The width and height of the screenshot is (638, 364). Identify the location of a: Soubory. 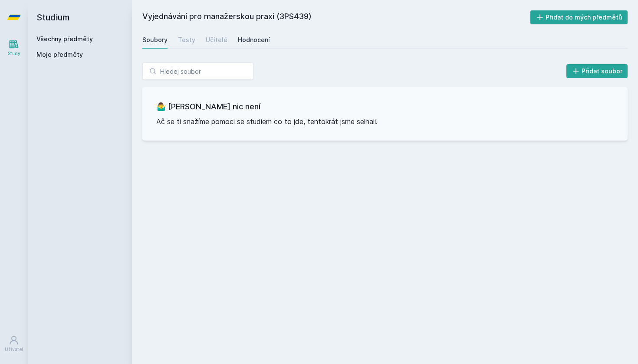
(155, 40).